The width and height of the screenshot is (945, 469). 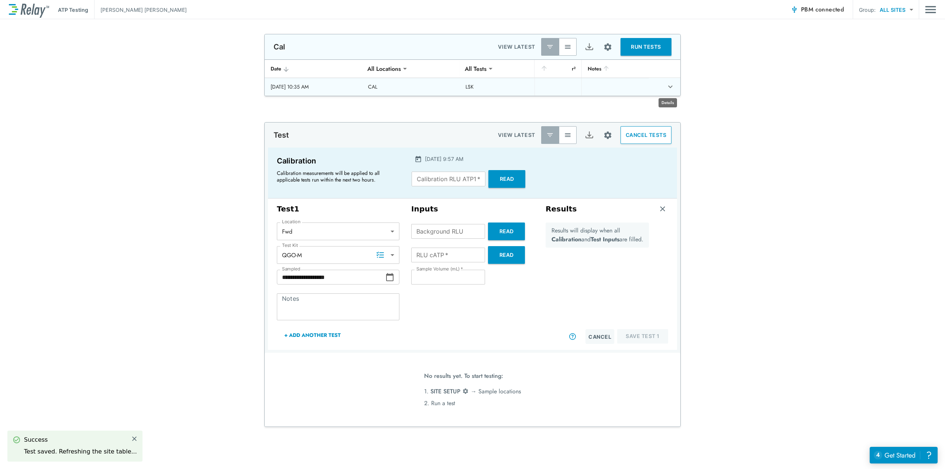 What do you see at coordinates (931, 10) in the screenshot?
I see `button: Main menu` at bounding box center [931, 10].